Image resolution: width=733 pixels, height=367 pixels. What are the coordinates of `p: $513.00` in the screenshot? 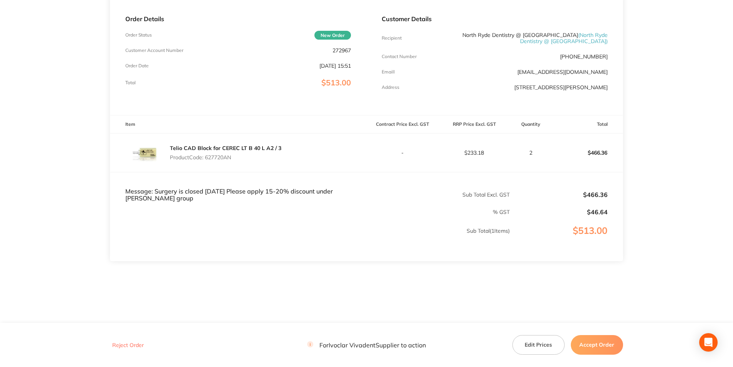 It's located at (567, 238).